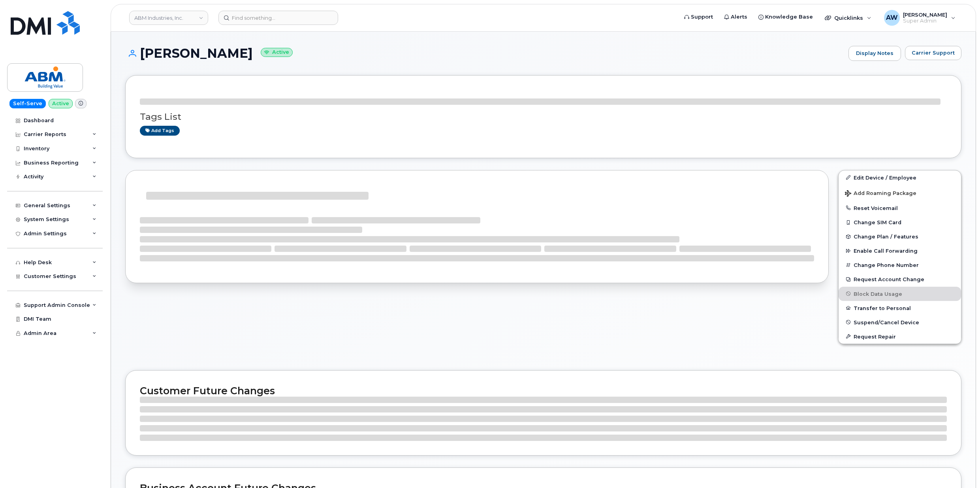 Image resolution: width=980 pixels, height=488 pixels. Describe the element at coordinates (885, 236) in the screenshot. I see `span: Change Plan / Features` at that location.